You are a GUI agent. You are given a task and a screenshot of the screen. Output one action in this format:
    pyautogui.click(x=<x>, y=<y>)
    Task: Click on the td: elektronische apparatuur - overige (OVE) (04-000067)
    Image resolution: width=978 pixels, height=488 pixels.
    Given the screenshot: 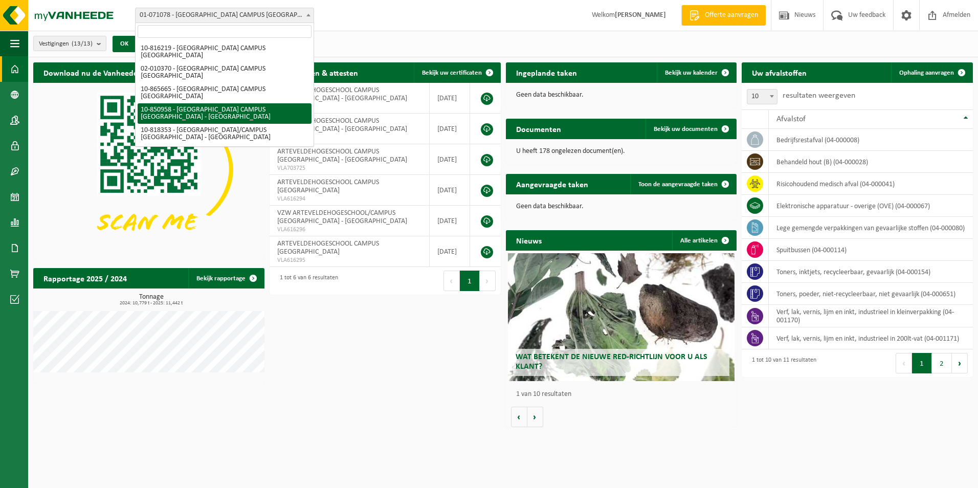 What is the action you would take?
    pyautogui.click(x=871, y=206)
    